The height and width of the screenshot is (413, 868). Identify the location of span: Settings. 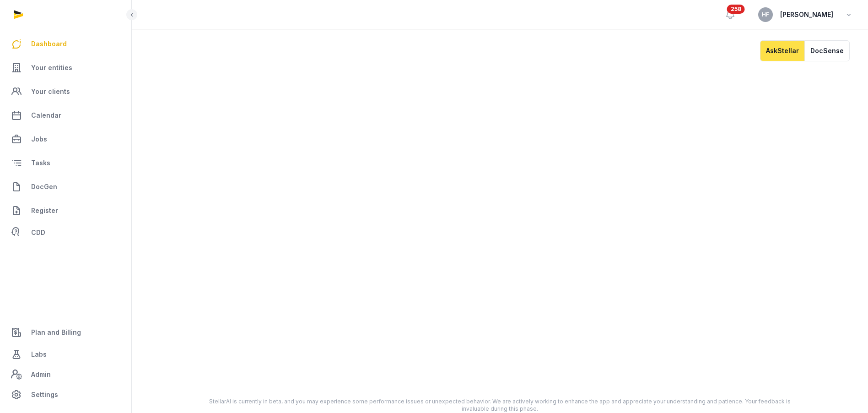
(44, 395).